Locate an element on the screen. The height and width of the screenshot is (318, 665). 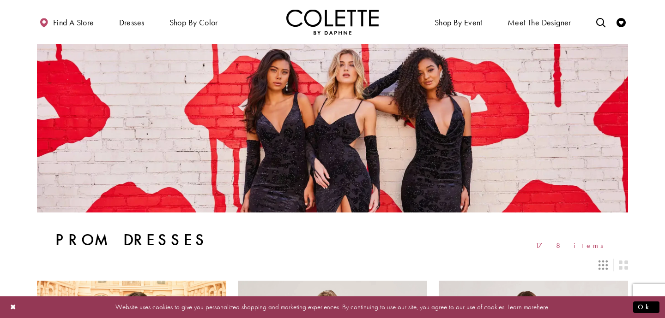
span: Switch layout to 3 columns is located at coordinates (603, 265).